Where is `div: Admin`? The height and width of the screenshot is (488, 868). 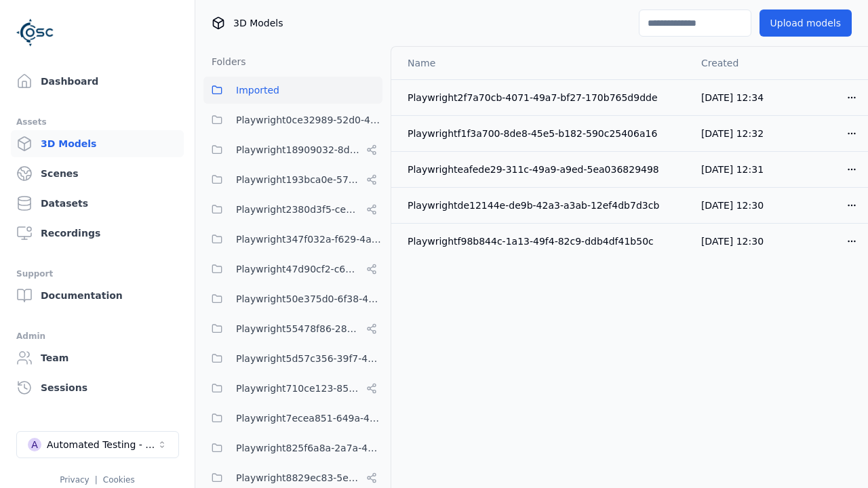 div: Admin is located at coordinates (97, 337).